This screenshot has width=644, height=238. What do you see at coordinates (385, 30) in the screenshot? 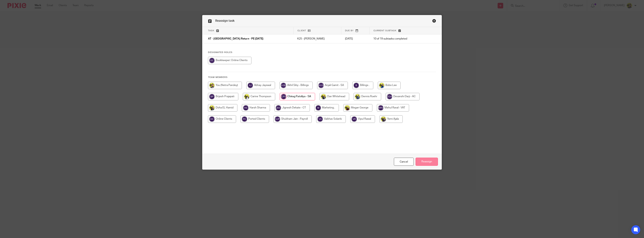
I see `span: Current subtask` at bounding box center [385, 30].